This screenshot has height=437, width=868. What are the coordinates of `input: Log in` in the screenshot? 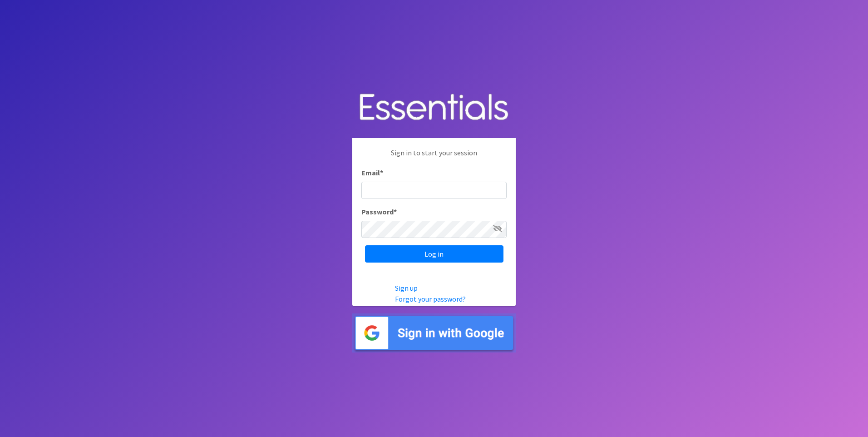 It's located at (434, 254).